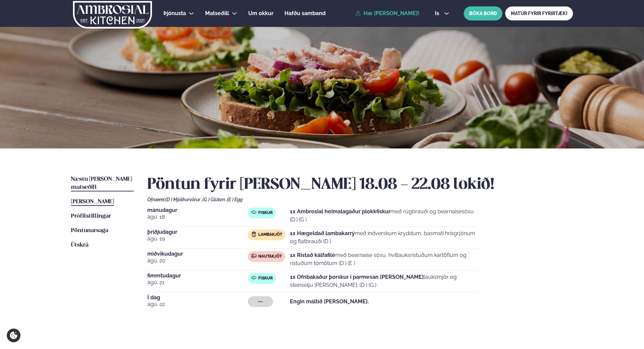 The height and width of the screenshot is (349, 644). What do you see at coordinates (483, 14) in the screenshot?
I see `button: BÓKA BORÐ` at bounding box center [483, 14].